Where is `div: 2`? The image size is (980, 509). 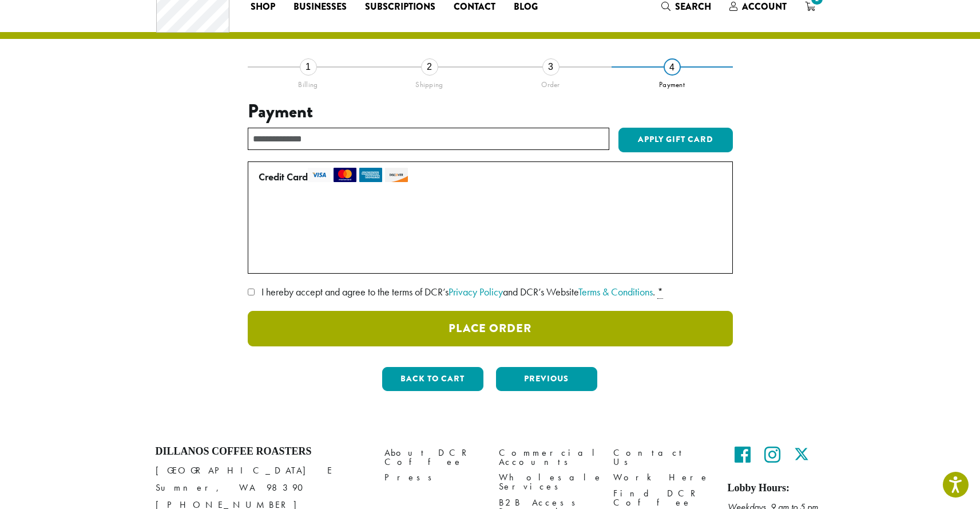 div: 2 is located at coordinates (430, 67).